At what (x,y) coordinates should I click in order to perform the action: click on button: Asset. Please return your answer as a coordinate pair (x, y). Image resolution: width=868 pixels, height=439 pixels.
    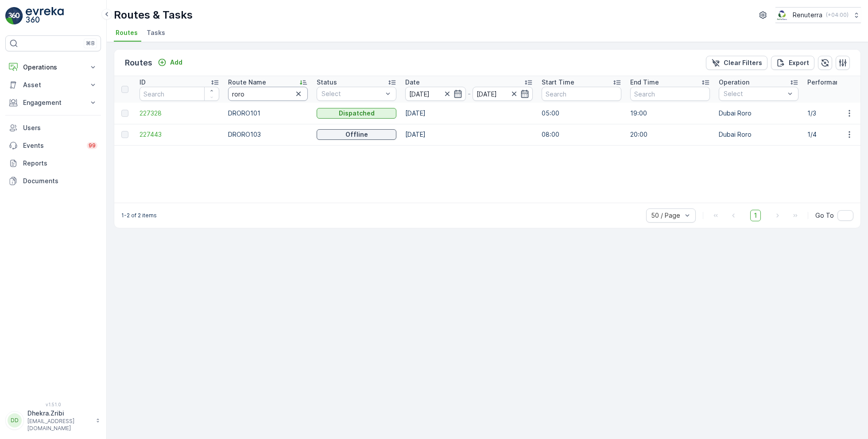
    Looking at the image, I should click on (53, 85).